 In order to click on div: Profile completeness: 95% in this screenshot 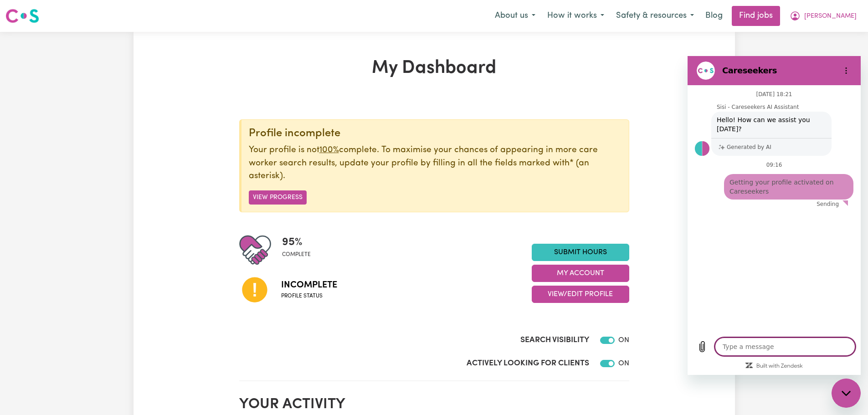, I will do `click(300, 250)`.